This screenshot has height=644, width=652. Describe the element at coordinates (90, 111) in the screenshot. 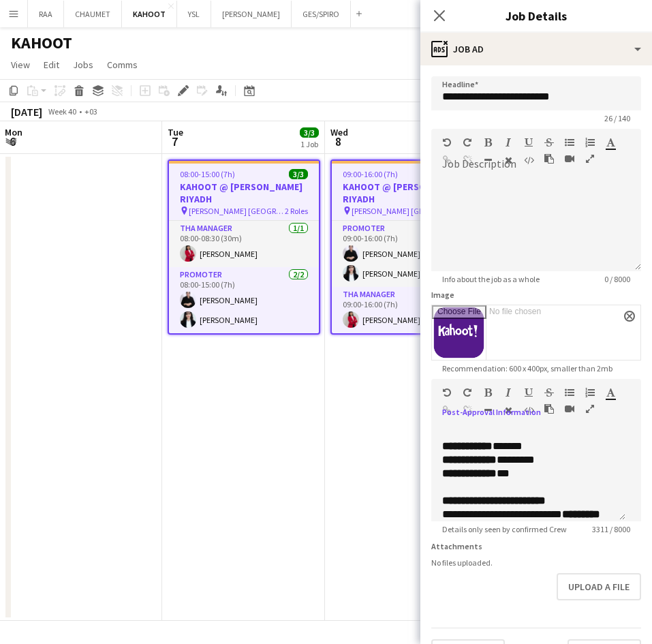

I see `div: +03` at that location.